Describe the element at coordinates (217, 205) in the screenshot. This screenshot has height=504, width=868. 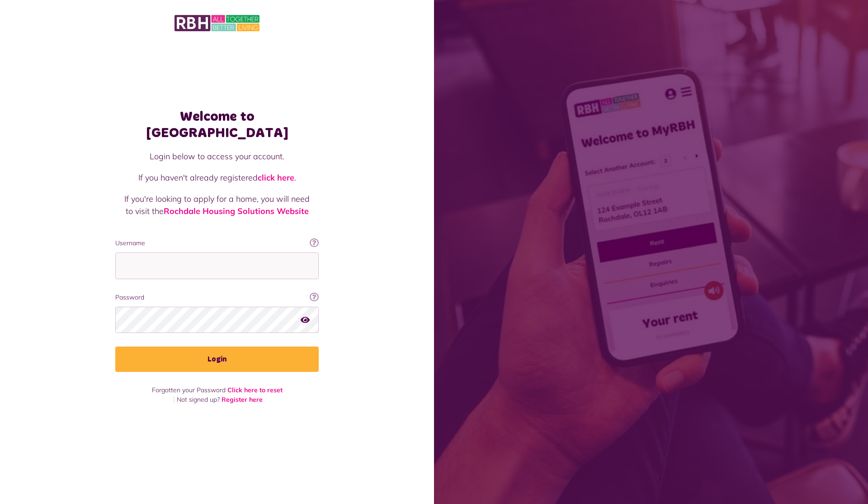
I see `p: If you're looking to apply for a home, you will need to visit the` at that location.